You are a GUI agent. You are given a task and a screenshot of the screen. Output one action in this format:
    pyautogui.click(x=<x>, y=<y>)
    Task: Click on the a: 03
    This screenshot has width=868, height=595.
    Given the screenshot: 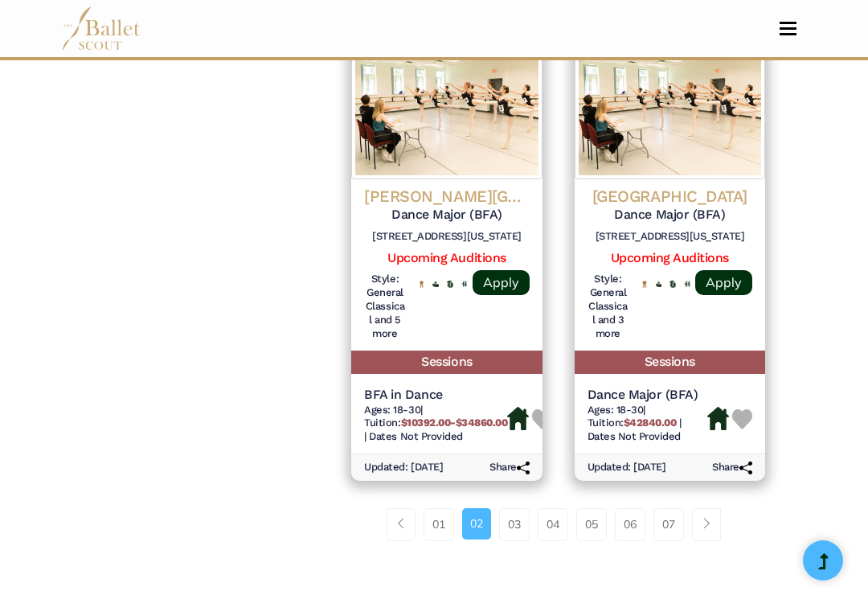 What is the action you would take?
    pyautogui.click(x=514, y=524)
    